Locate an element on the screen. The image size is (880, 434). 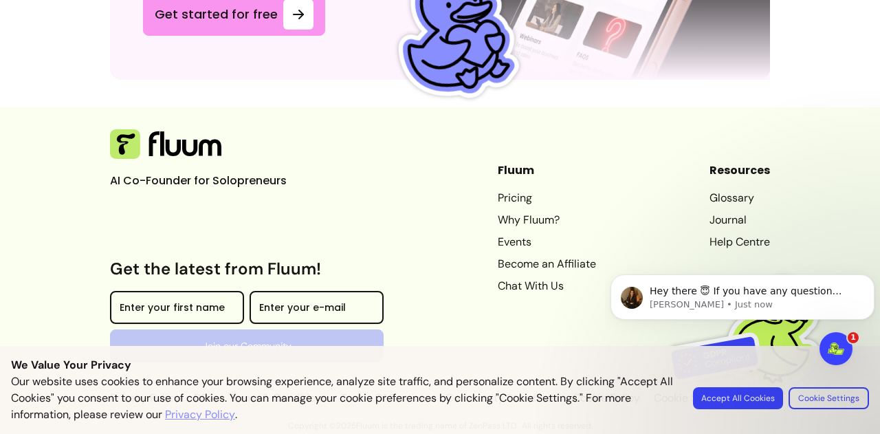
a: Events is located at coordinates (546, 242).